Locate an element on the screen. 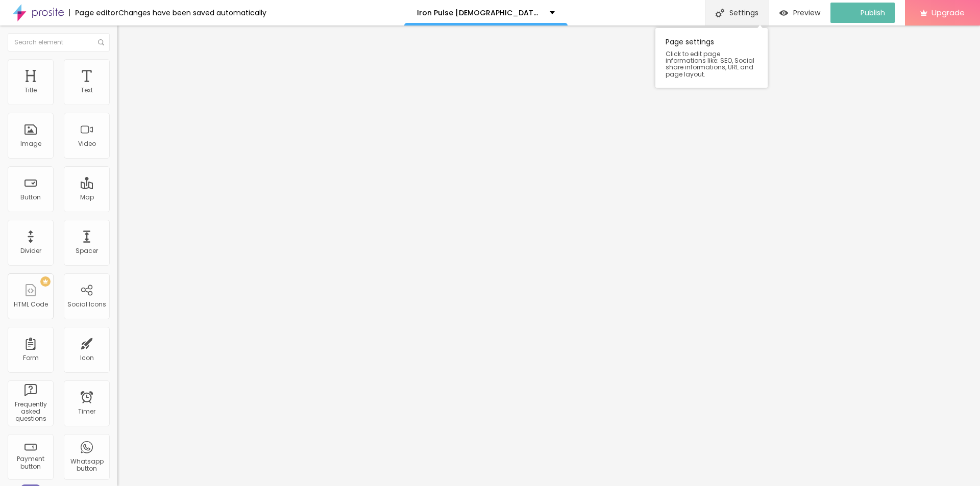  div: Image is located at coordinates (30, 144).